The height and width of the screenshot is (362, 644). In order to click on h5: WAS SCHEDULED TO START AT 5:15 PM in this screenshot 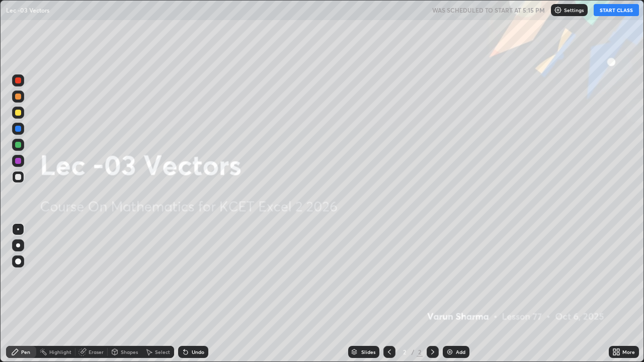, I will do `click(488, 10)`.